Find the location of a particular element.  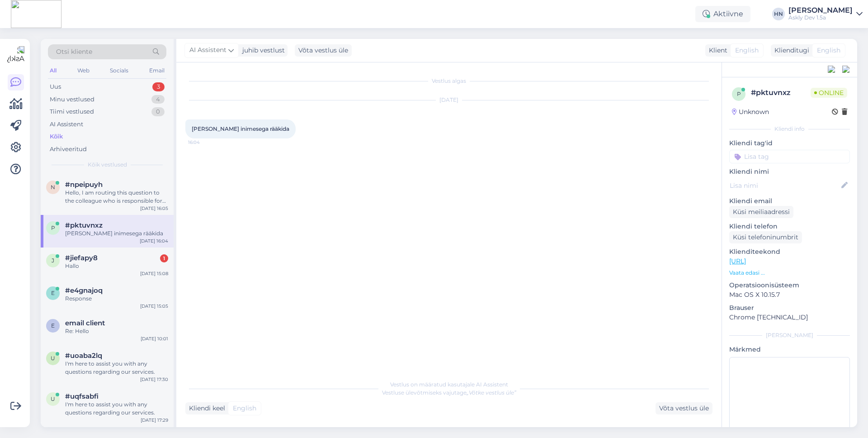

div: Tiimi vestlused is located at coordinates (72, 112).